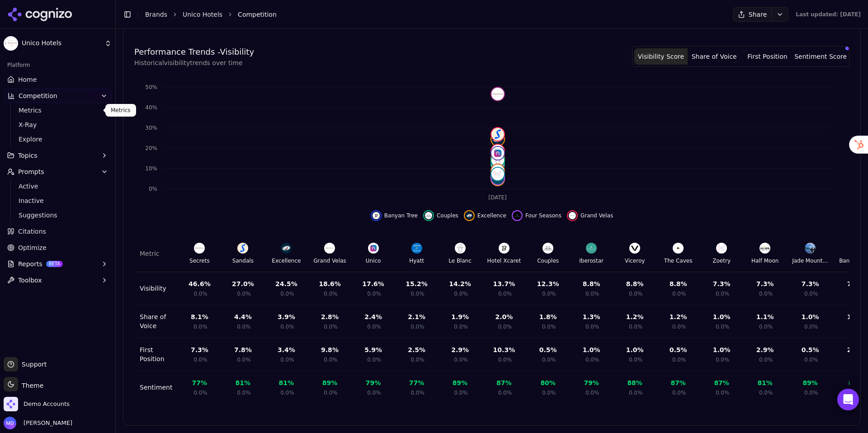 The image size is (868, 433). I want to click on img: Iberostar, so click(591, 248).